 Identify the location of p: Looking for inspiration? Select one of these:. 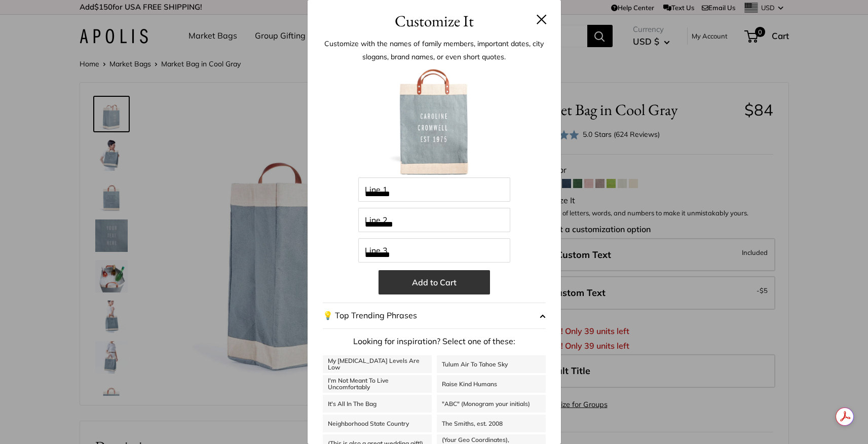
(434, 342).